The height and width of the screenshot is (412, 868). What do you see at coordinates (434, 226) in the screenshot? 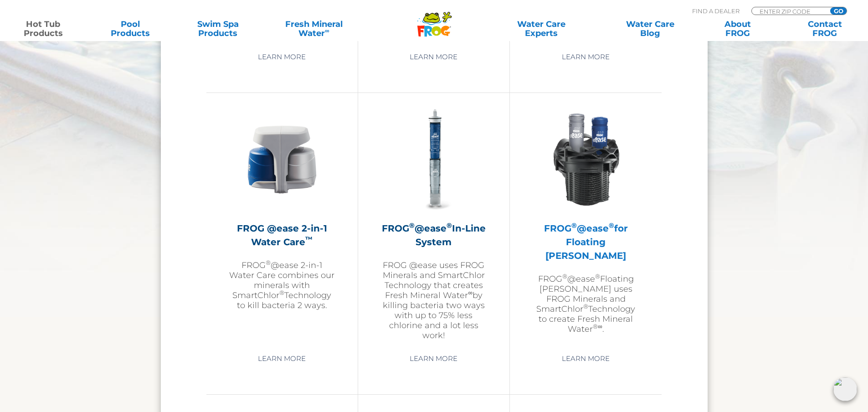
I see `a: FROG®@ease®In-Line SystemFROG @ease uses FROG Minerals and SmartChlor Technology that creates Fre...` at bounding box center [434, 226].